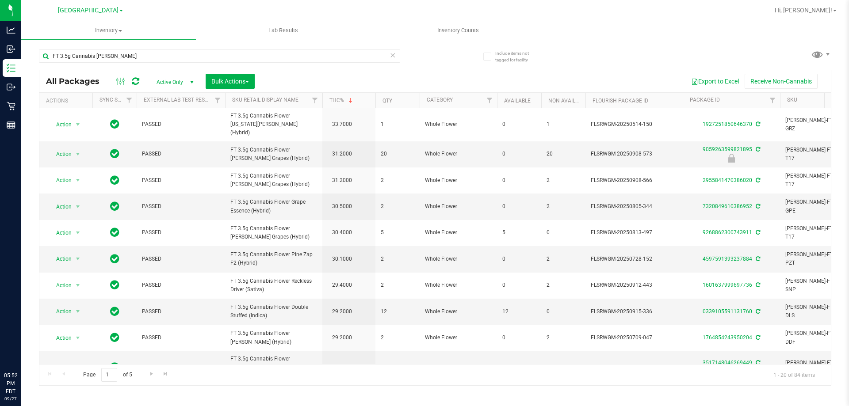 The image size is (849, 406). What do you see at coordinates (519, 312) in the screenshot?
I see `span: 12` at bounding box center [519, 312].